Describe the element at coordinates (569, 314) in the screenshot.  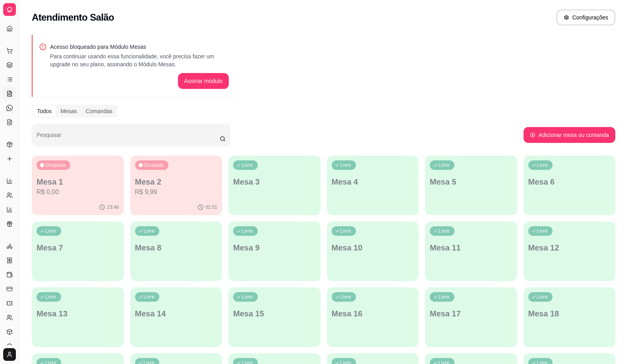
I see `p: Mesa 18` at that location.